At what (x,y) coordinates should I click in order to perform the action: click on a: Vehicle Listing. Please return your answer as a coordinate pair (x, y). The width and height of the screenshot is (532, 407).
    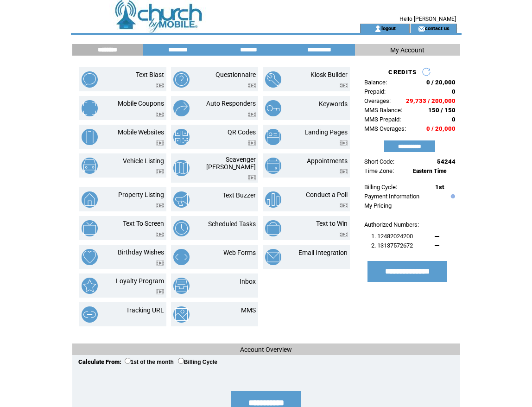
    Looking at the image, I should click on (143, 161).